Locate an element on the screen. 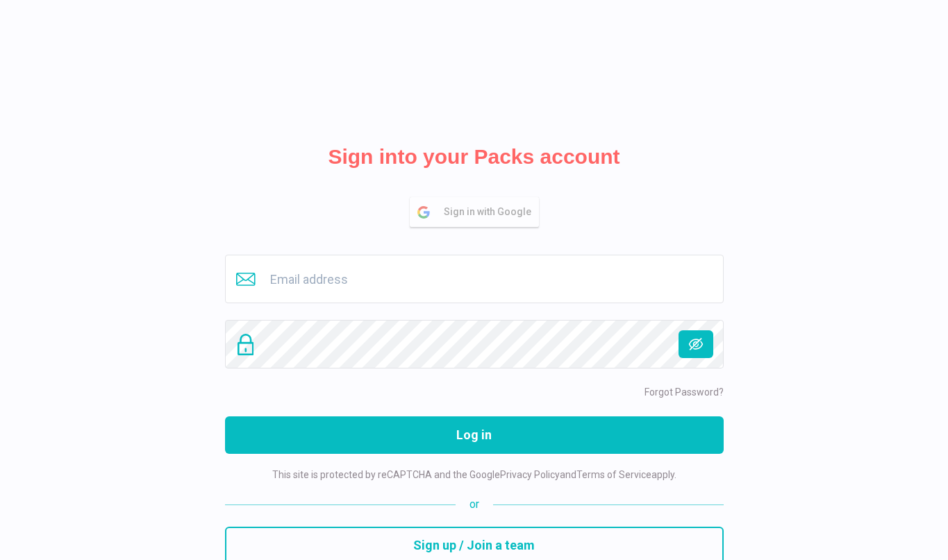 This screenshot has height=560, width=948. a: Privacy Policy is located at coordinates (530, 475).